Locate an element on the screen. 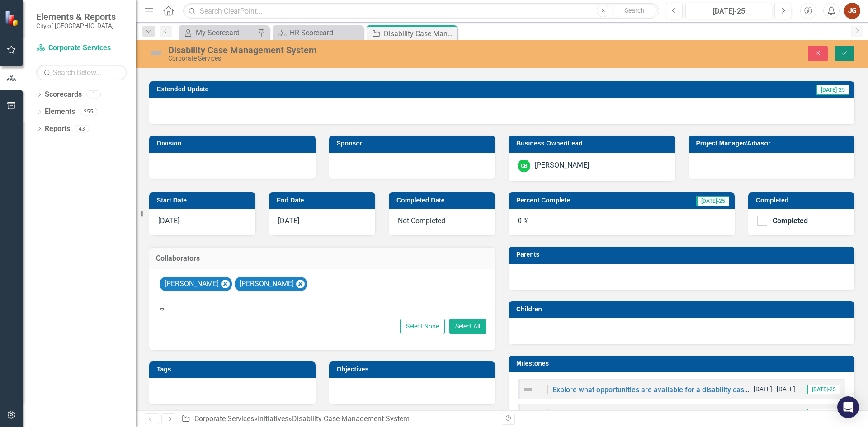 The width and height of the screenshot is (868, 427). input: Search Below... is located at coordinates (81, 72).